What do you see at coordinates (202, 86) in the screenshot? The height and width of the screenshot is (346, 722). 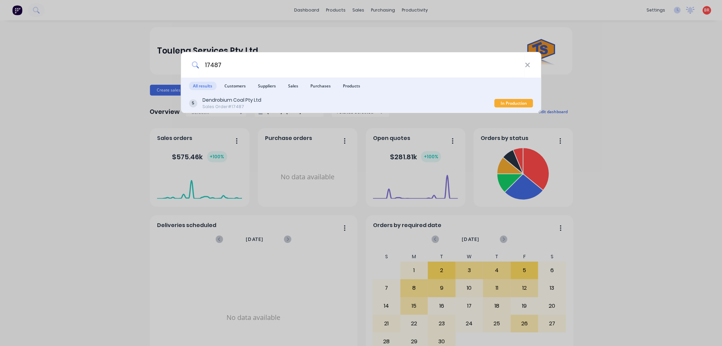 I see `span: All results` at bounding box center [202, 86].